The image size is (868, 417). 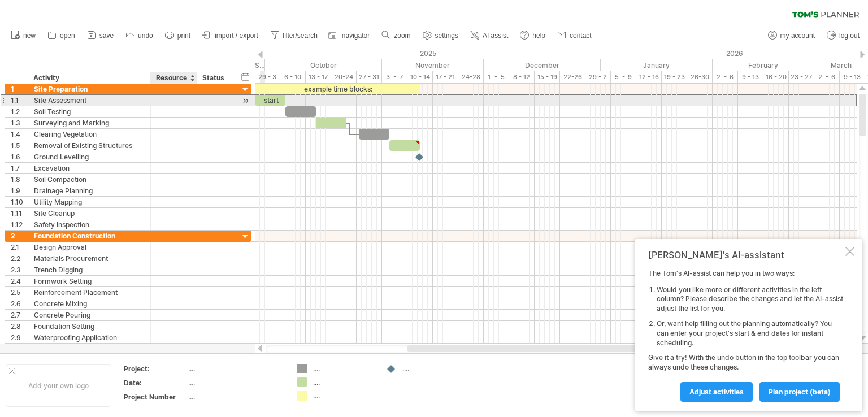 What do you see at coordinates (89, 111) in the screenshot?
I see `div: Soil Testing` at bounding box center [89, 111].